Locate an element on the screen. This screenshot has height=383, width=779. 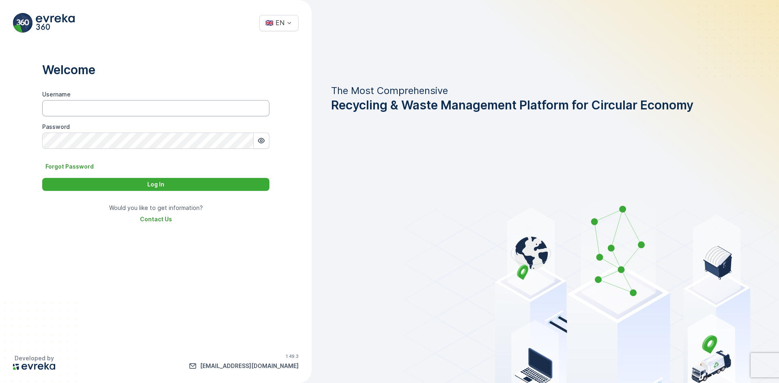
button: Log In is located at coordinates (156, 185).